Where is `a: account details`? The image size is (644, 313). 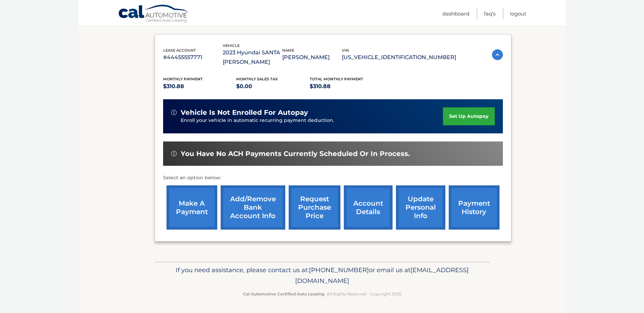
a: account details is located at coordinates (368, 207).